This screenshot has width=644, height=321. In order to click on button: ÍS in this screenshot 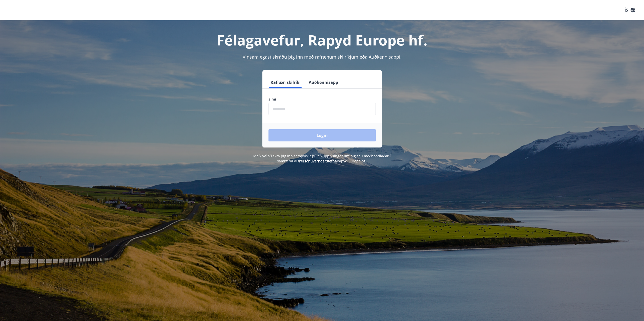, I will do `click(630, 10)`.